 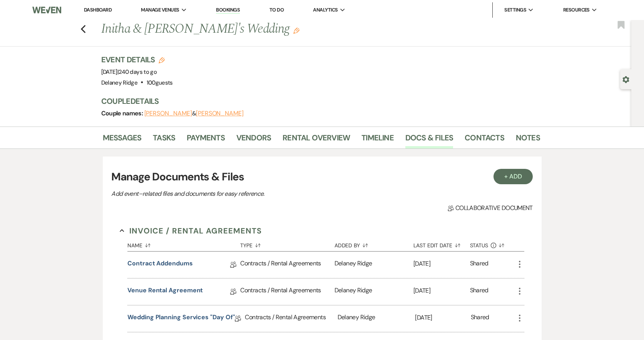 What do you see at coordinates (191, 231) in the screenshot?
I see `button: Invoice / Rental Agreements` at bounding box center [191, 231].